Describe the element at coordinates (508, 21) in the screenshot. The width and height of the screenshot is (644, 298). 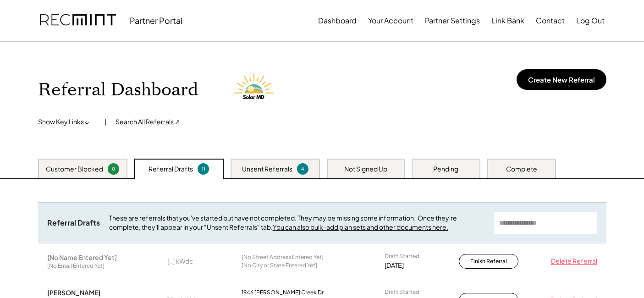
I see `button: Link Bank` at that location.